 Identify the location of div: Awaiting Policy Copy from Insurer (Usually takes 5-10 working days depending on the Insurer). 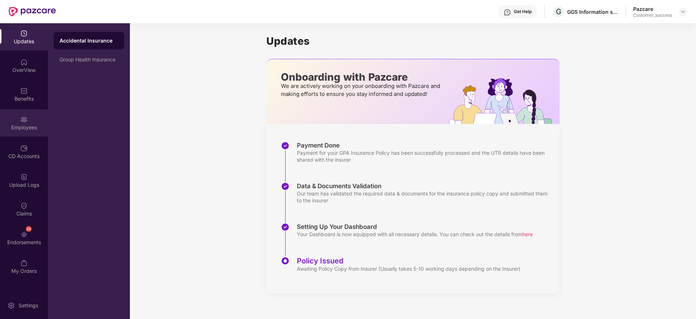
(409, 268).